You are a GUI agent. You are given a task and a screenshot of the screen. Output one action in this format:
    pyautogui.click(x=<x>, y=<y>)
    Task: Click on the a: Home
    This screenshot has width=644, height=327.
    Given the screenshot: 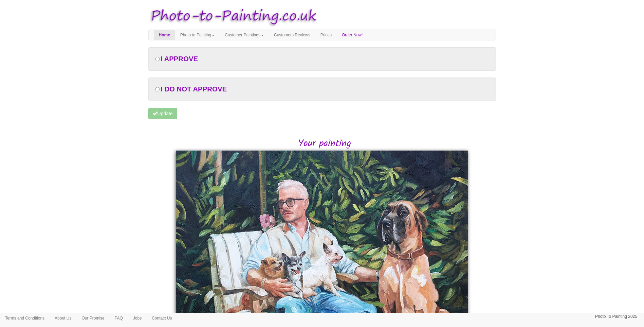 What is the action you would take?
    pyautogui.click(x=164, y=35)
    